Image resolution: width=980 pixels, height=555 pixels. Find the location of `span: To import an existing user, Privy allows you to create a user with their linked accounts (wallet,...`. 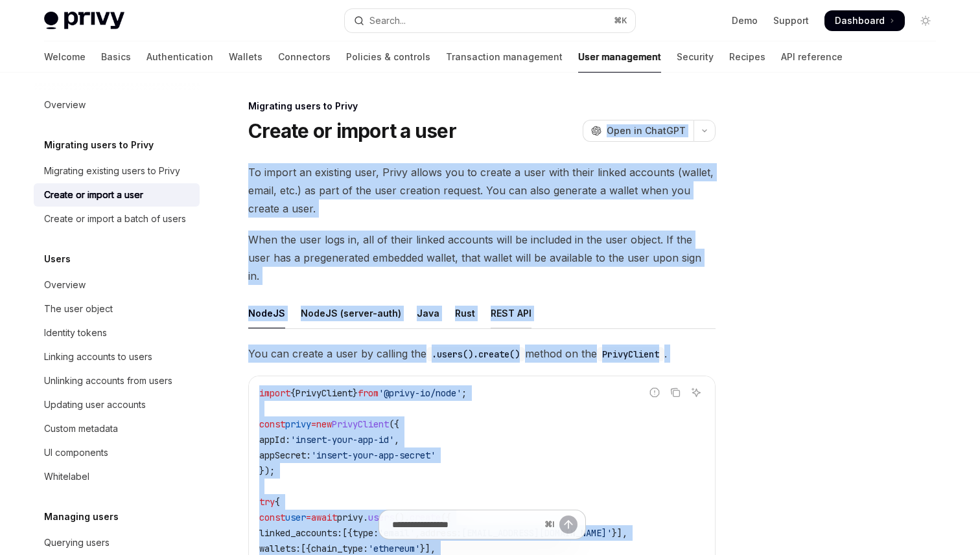

span: To import an existing user, Privy allows you to create a user with their linked accounts (wallet,... is located at coordinates (482, 190).